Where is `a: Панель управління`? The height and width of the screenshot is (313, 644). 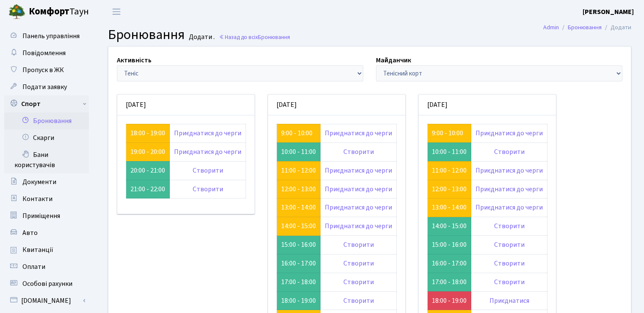
a: Панель управління is located at coordinates (47, 36).